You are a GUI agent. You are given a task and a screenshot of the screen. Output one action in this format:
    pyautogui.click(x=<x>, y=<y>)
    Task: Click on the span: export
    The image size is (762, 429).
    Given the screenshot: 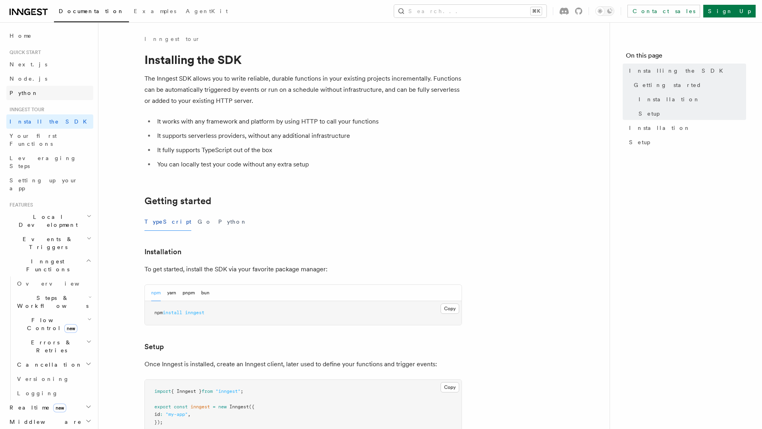 What is the action you would take?
    pyautogui.click(x=163, y=407)
    